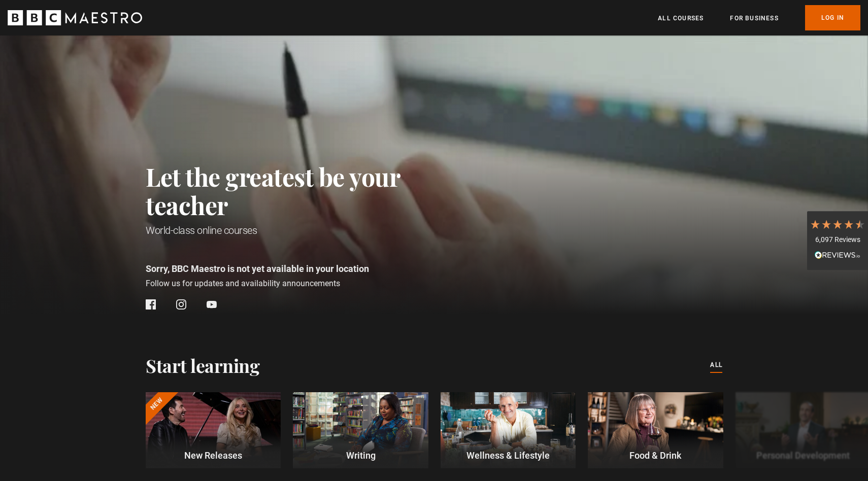 Image resolution: width=868 pixels, height=481 pixels. I want to click on div: 6,097 ReviewsRead All Reviews, so click(837, 240).